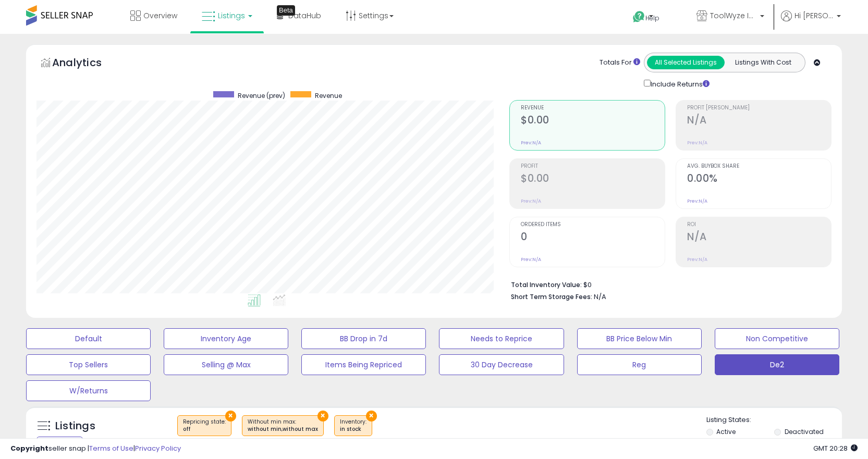 This screenshot has height=459, width=868. I want to click on button: BB Drop in 7d, so click(363, 338).